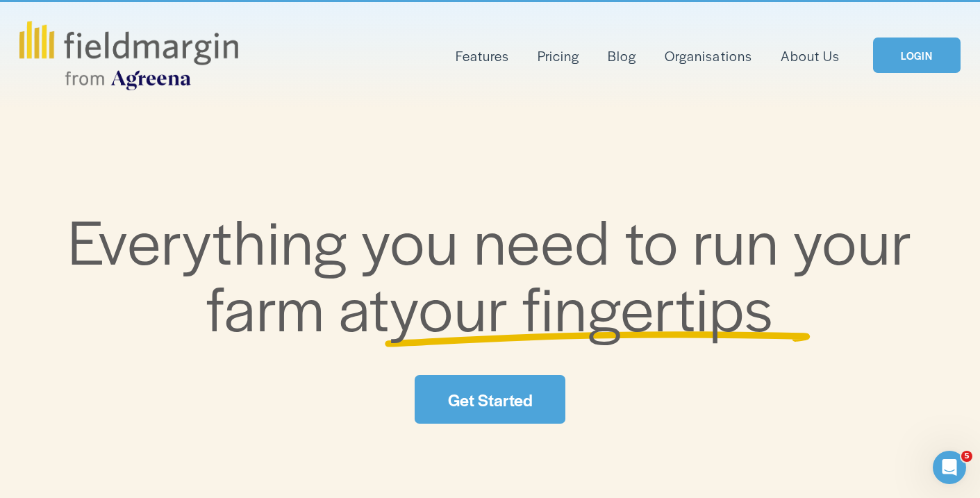 This screenshot has height=498, width=980. What do you see at coordinates (708, 55) in the screenshot?
I see `a: Organisations` at bounding box center [708, 55].